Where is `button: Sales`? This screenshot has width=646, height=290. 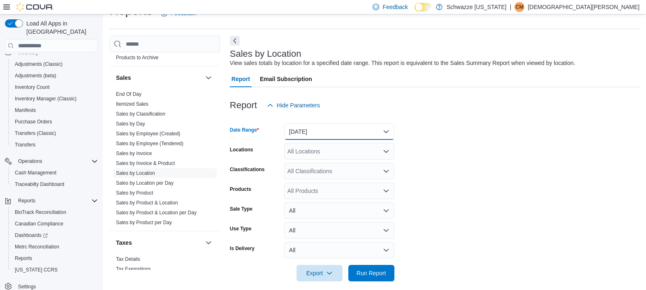
button: Sales is located at coordinates (159, 78).